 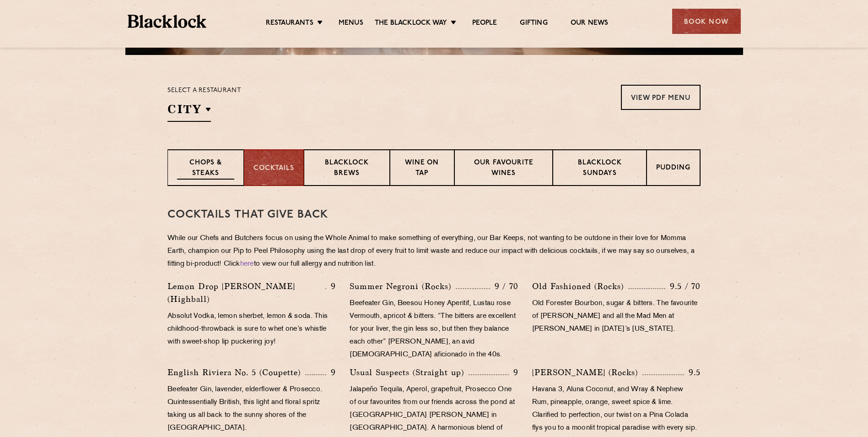 I want to click on p: Cocktails, so click(x=274, y=168).